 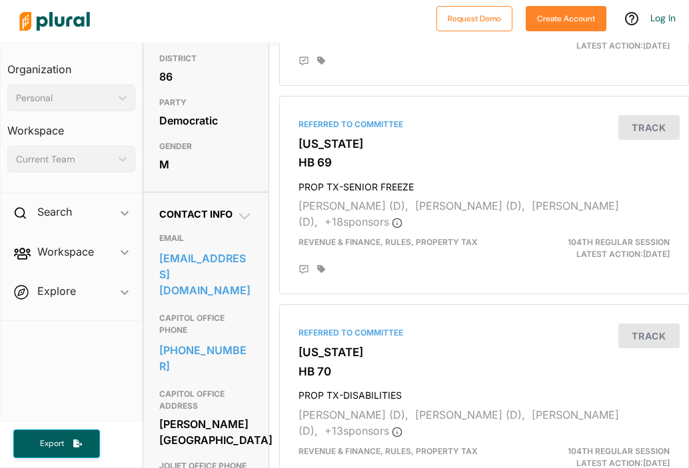 What do you see at coordinates (474, 19) in the screenshot?
I see `button: Request Demo` at bounding box center [474, 19].